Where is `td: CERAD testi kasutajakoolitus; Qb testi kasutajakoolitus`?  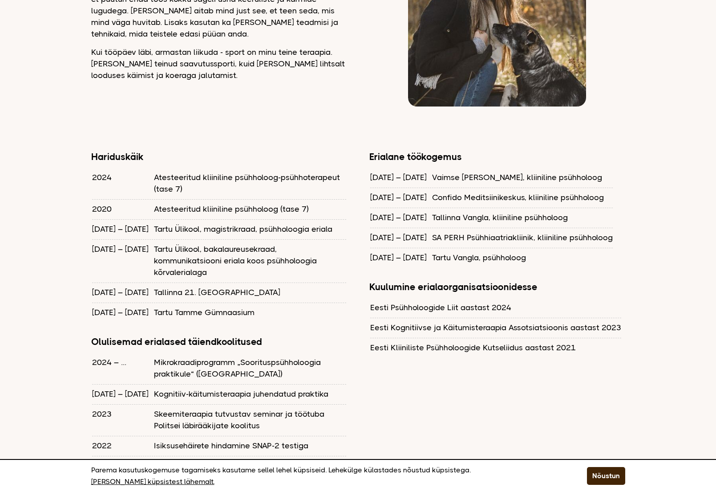
td: CERAD testi kasutajakoolitus; Qb testi kasutajakoolitus is located at coordinates (250, 471).